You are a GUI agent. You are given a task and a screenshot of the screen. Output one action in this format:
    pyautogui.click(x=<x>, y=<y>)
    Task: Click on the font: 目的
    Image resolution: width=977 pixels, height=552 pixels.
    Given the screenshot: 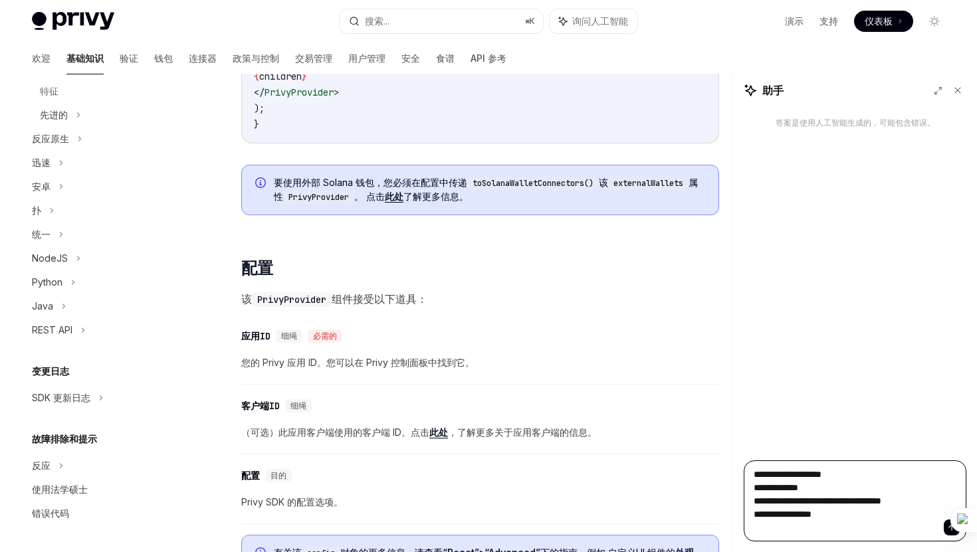 What is the action you would take?
    pyautogui.click(x=279, y=476)
    